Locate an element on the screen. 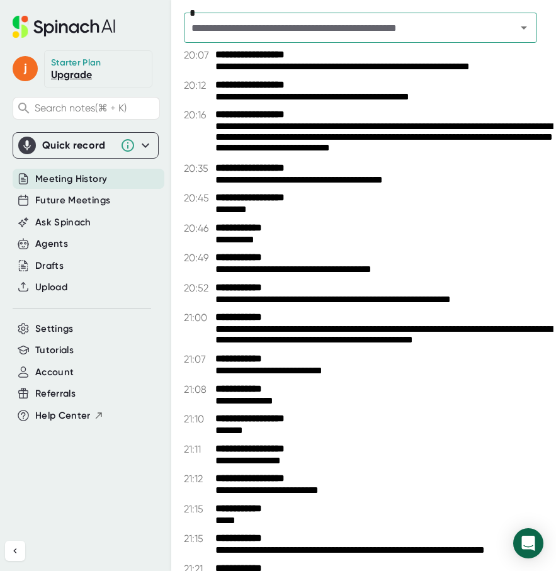 Image resolution: width=556 pixels, height=571 pixels. span: 21:11 is located at coordinates (198, 449).